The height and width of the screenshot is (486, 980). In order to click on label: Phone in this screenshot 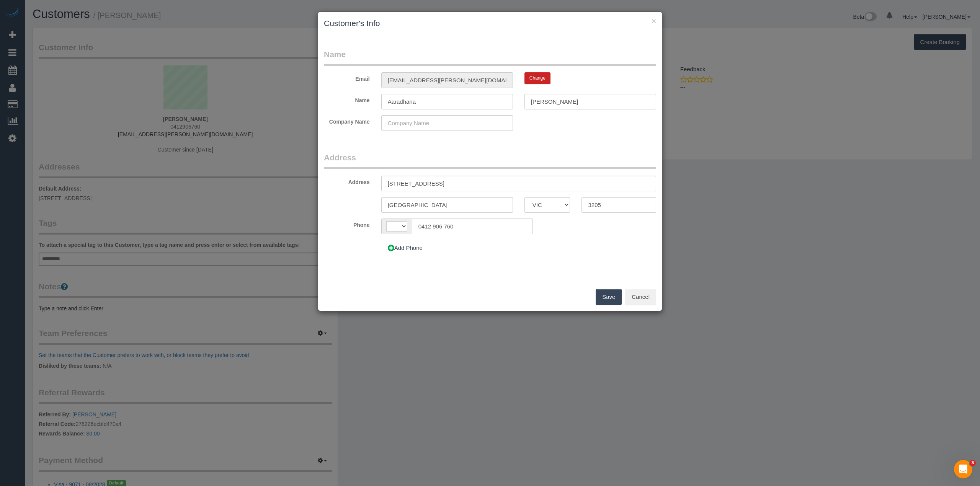, I will do `click(346, 224)`.